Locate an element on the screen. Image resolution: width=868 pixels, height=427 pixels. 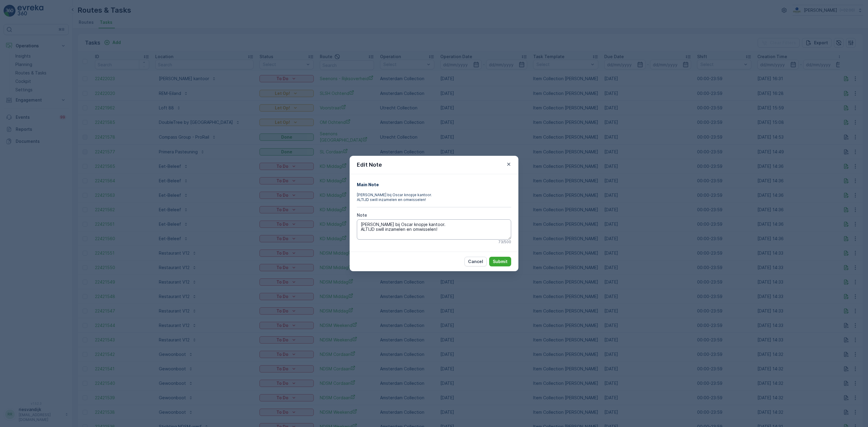
button: Submit is located at coordinates (500, 262).